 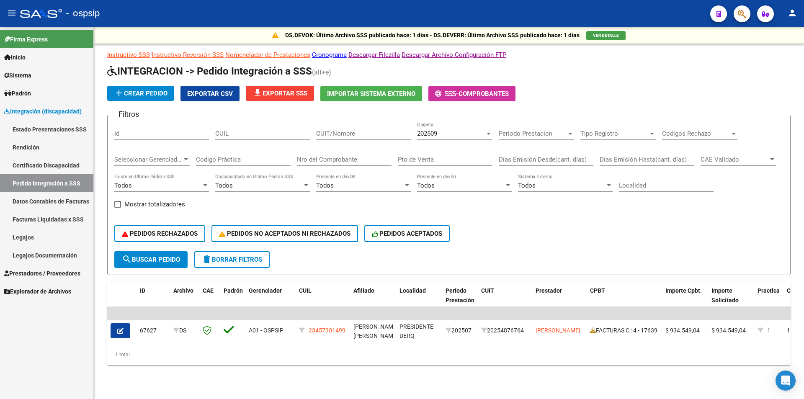 What do you see at coordinates (285, 234) in the screenshot?
I see `span: PEDIDOS NO ACEPTADOS NI RECHAZADOS` at bounding box center [285, 234].